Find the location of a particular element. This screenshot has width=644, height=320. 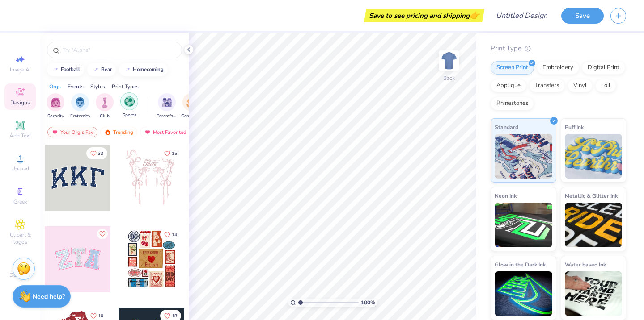

div: Applique is located at coordinates (509, 86).